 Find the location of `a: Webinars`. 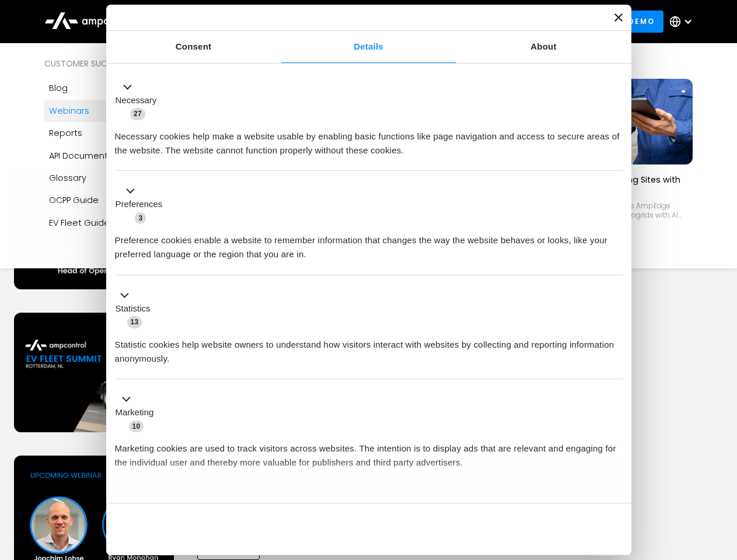

a: Webinars is located at coordinates (116, 111).